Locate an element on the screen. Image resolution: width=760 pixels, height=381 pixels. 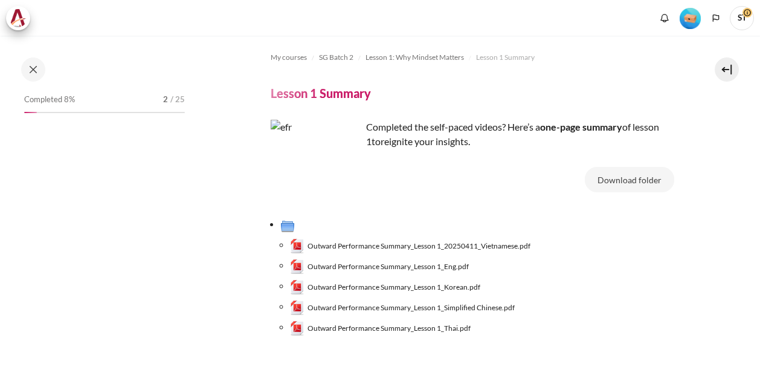
span: 2 is located at coordinates (166, 100).